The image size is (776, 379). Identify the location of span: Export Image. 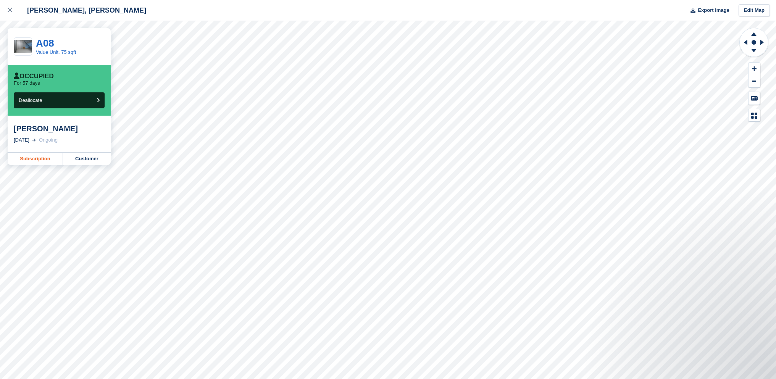
(713, 10).